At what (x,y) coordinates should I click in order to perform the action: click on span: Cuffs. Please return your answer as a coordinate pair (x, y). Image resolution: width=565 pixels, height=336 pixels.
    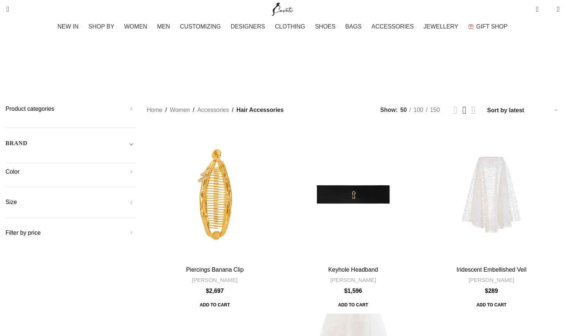
    Looking at the image, I should click on (133, 74).